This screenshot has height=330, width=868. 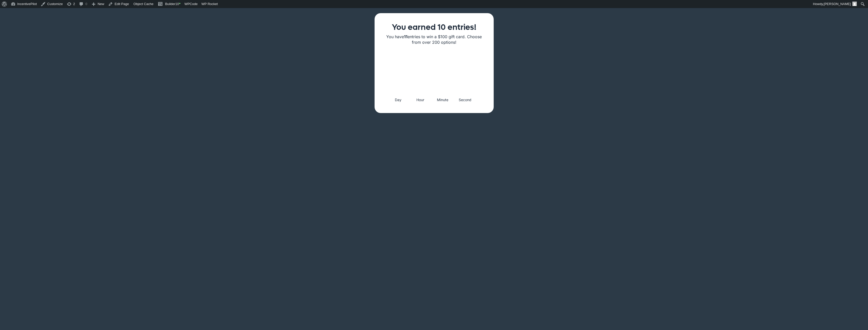 What do you see at coordinates (405, 37) in the screenshot?
I see `strong: 11` at bounding box center [405, 37].